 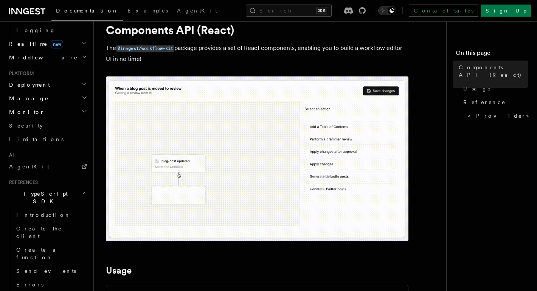 I want to click on span: Deployment, so click(x=28, y=85).